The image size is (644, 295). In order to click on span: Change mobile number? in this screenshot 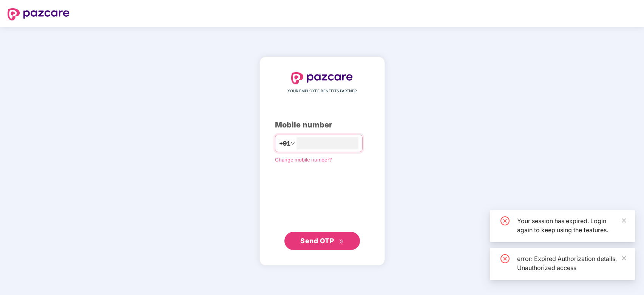, I will do `click(303, 159)`.